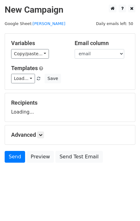 This screenshot has width=140, height=221. Describe the element at coordinates (40, 157) in the screenshot. I see `a: Preview` at that location.